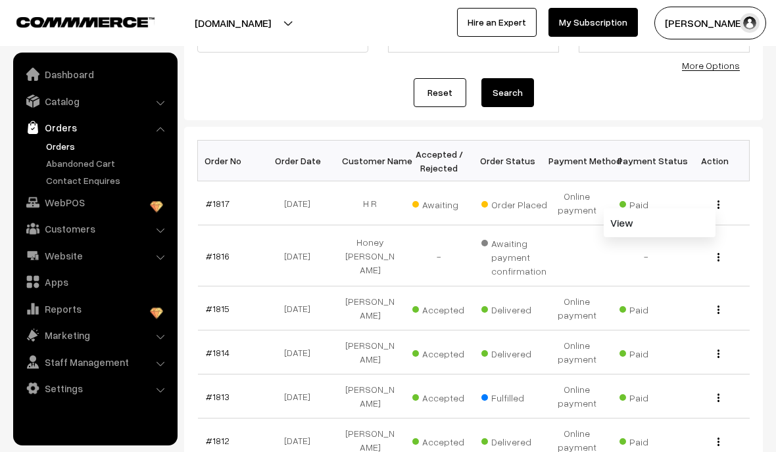  Describe the element at coordinates (218, 352) in the screenshot. I see `a: #1814` at that location.